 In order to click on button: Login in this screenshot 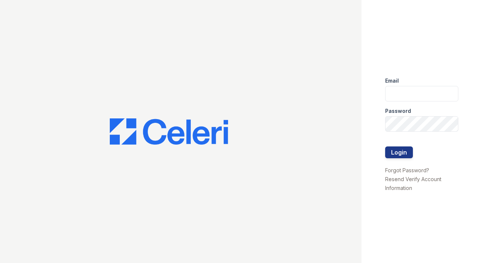, I will do `click(399, 153)`.